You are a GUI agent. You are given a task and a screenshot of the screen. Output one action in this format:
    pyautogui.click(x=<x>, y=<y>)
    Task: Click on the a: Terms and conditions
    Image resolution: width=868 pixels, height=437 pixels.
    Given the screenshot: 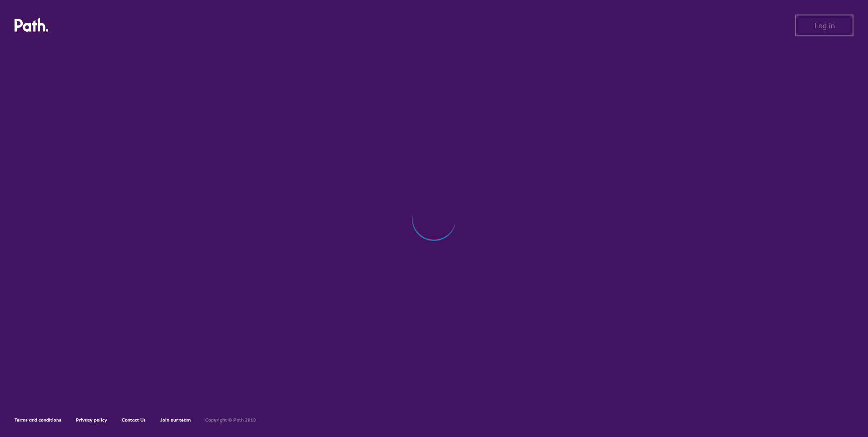 What is the action you would take?
    pyautogui.click(x=37, y=420)
    